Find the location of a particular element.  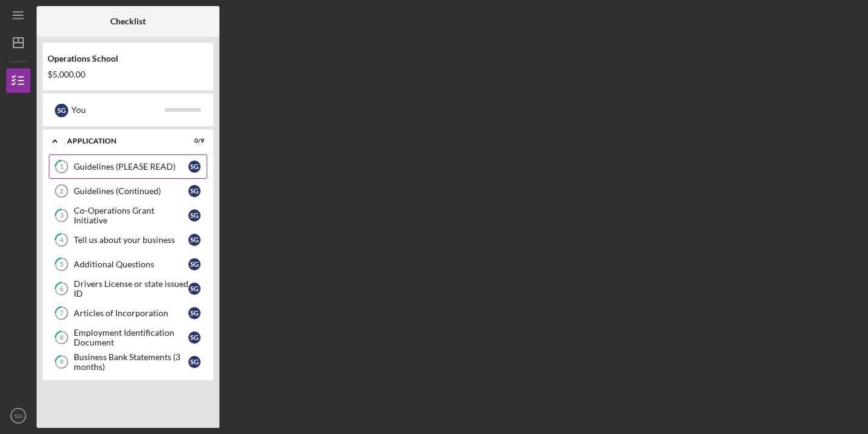

a: 7Articles of IncorporationSG is located at coordinates (128, 313).